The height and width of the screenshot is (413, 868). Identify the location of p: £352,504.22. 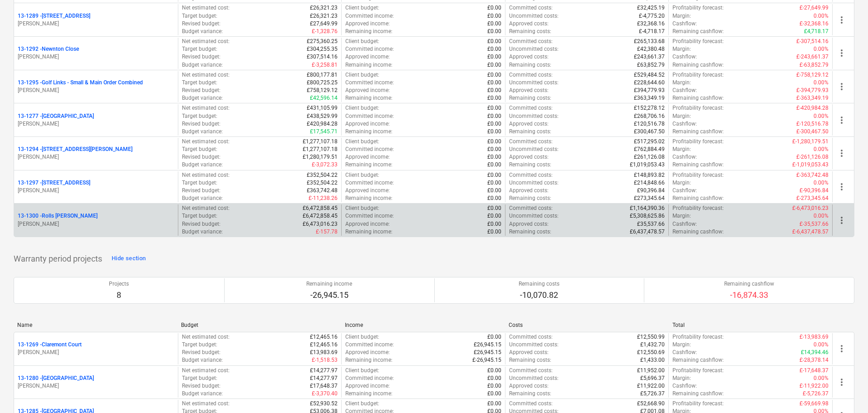
(323, 183).